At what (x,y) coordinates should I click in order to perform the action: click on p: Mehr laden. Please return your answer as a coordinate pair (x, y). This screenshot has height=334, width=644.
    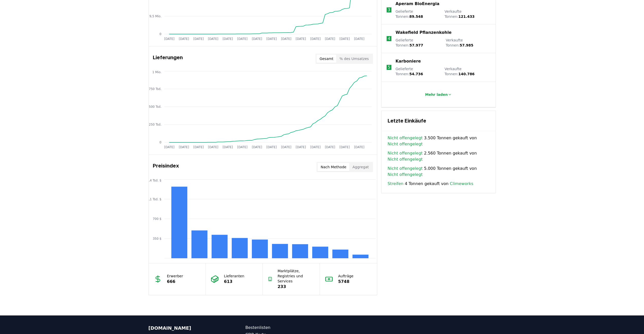
    Looking at the image, I should click on (436, 95).